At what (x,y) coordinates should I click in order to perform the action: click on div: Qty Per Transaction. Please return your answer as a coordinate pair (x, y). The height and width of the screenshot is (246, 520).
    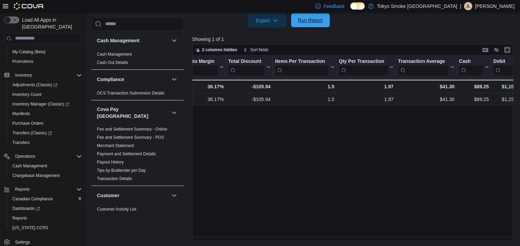
    Looking at the image, I should click on (363, 61).